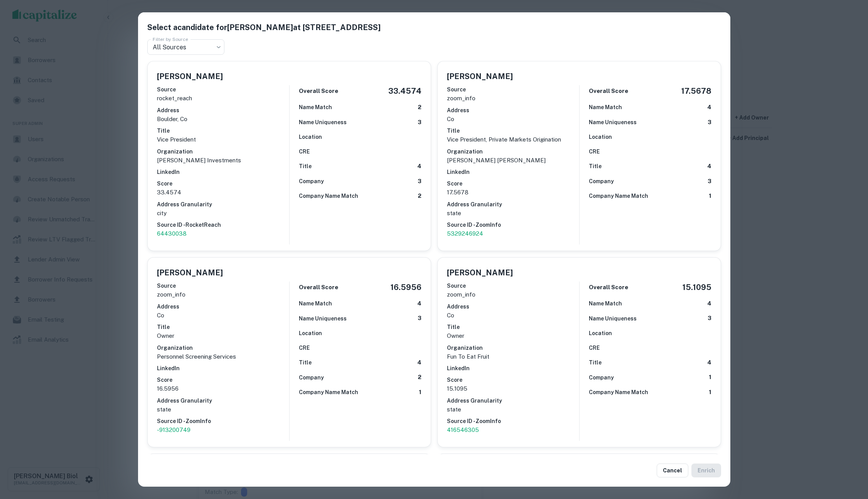  I want to click on p: Owner, so click(512, 336).